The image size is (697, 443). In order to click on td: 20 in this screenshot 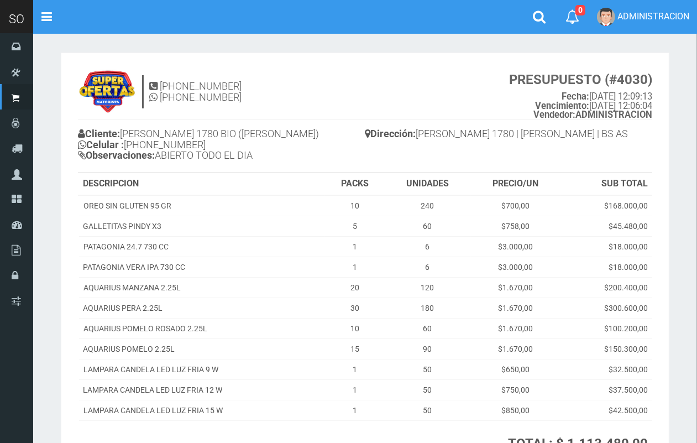, I will do `click(354, 287)`.